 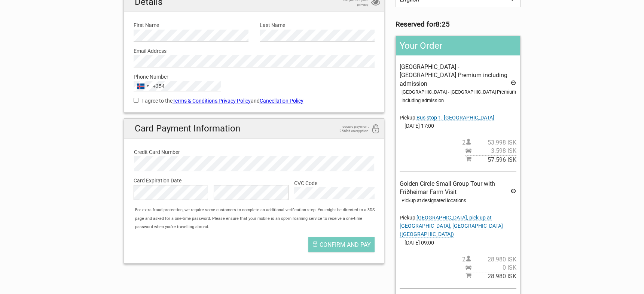 I want to click on button: Confirm and pay, so click(x=341, y=245).